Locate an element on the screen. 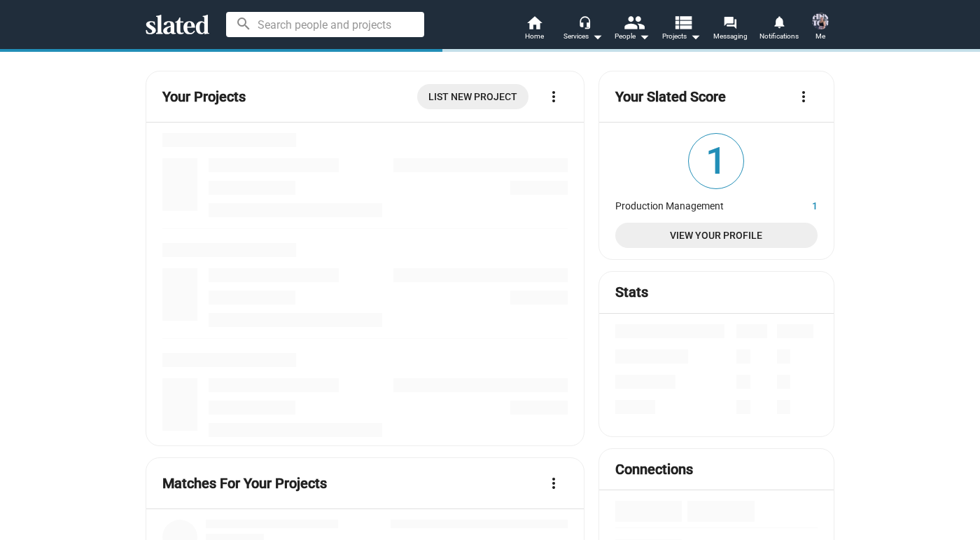 The height and width of the screenshot is (540, 980). a: Notifications is located at coordinates (779, 30).